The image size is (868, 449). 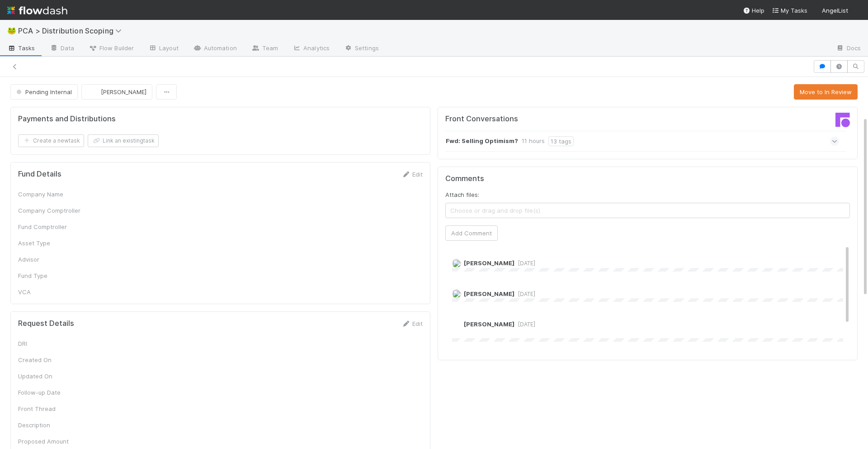 What do you see at coordinates (67, 119) in the screenshot?
I see `h5: Payments and Distributions` at bounding box center [67, 119].